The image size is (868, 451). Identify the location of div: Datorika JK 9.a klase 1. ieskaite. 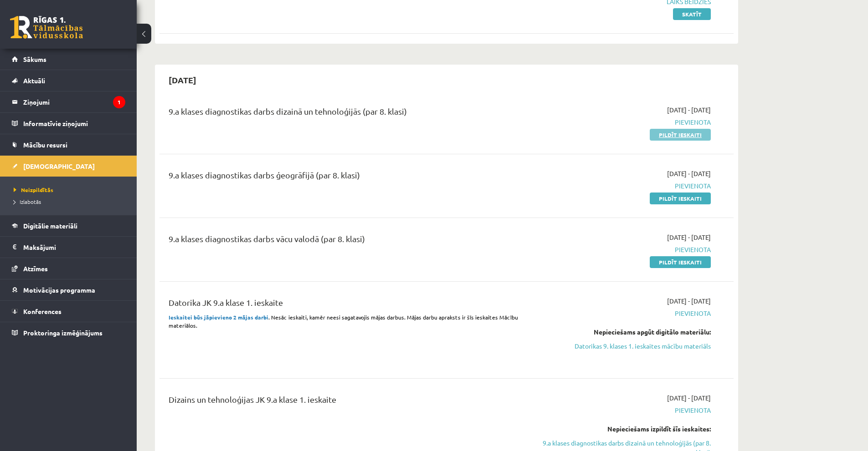
(347, 305).